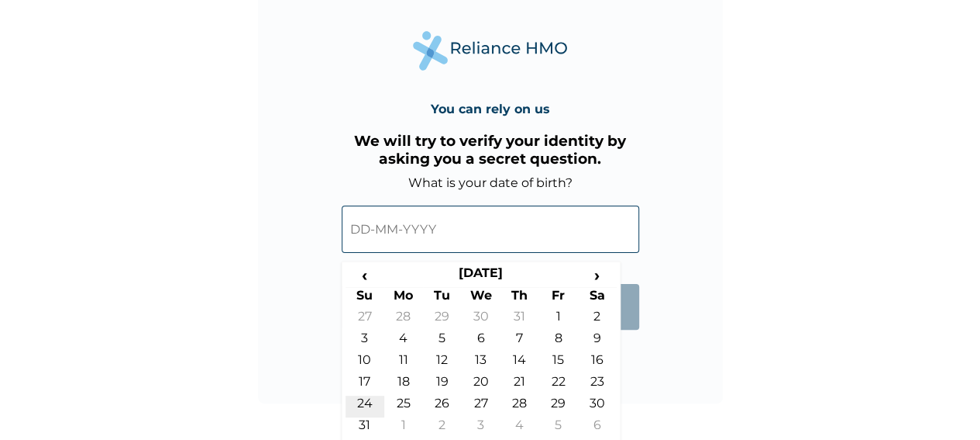 The height and width of the screenshot is (440, 980). Describe the element at coordinates (597, 298) in the screenshot. I see `th: Sa` at that location.